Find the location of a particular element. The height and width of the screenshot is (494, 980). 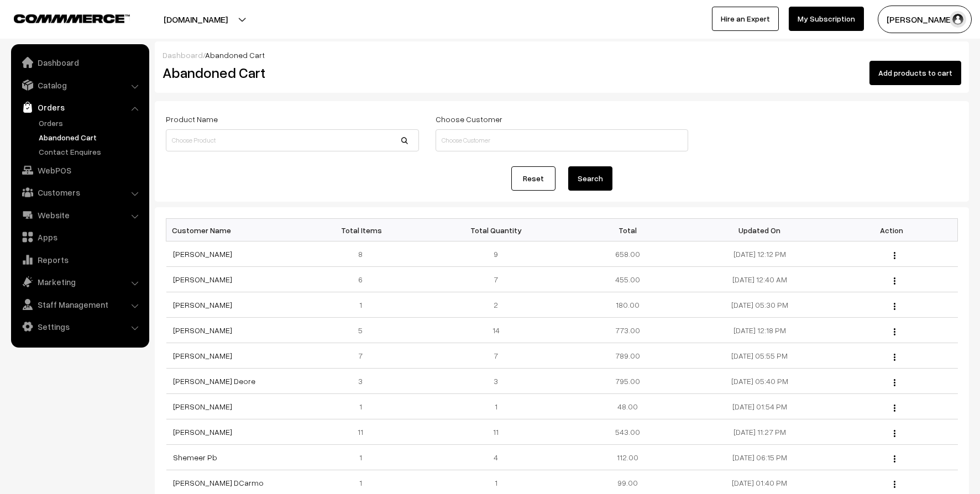

a: COMMMERCE is located at coordinates (62, 18).